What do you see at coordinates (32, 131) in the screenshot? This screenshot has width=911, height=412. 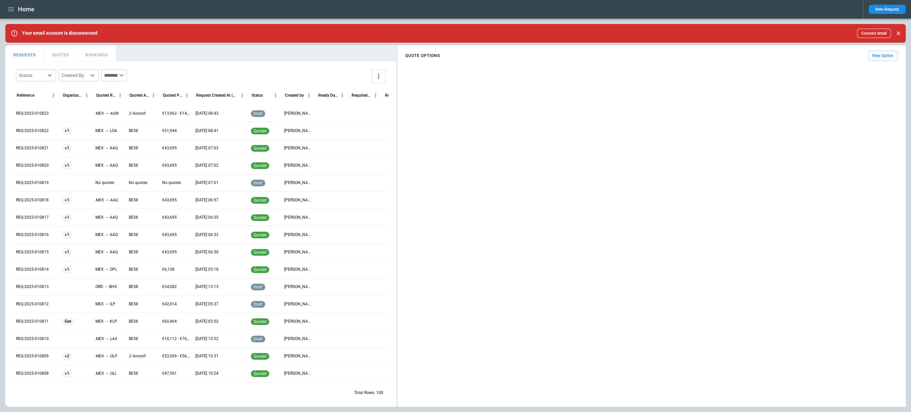 I see `p: REQ-2025-010822` at bounding box center [32, 131].